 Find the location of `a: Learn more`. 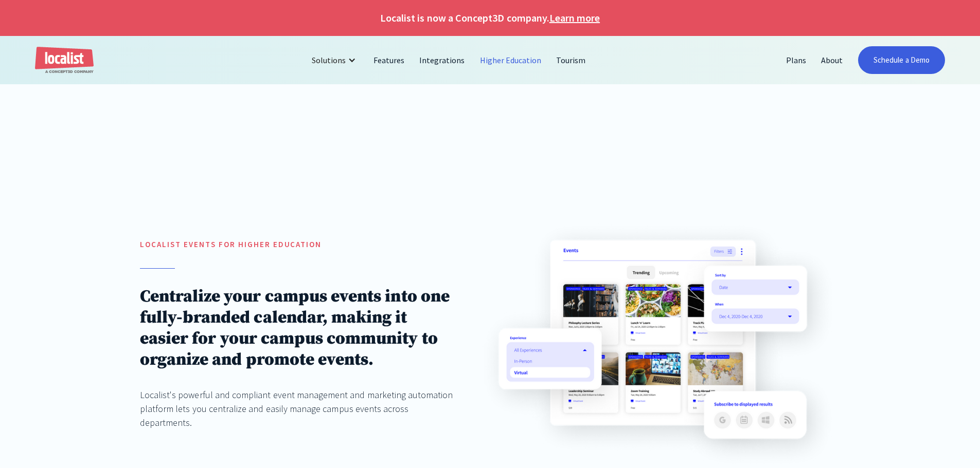

a: Learn more is located at coordinates (574, 18).